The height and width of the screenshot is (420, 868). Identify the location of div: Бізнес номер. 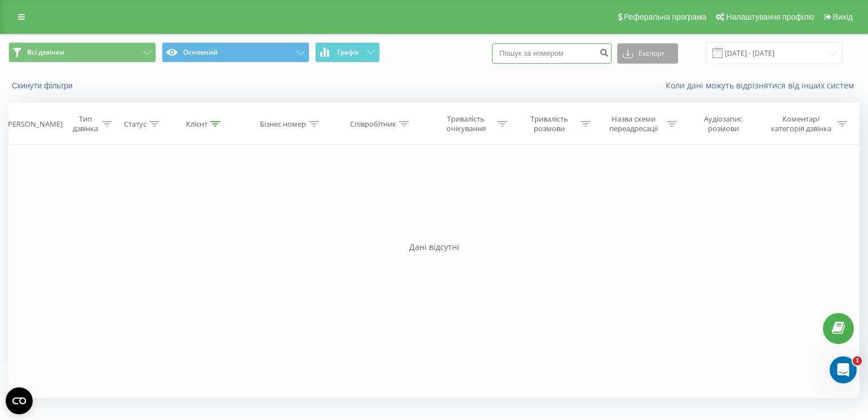
(283, 124).